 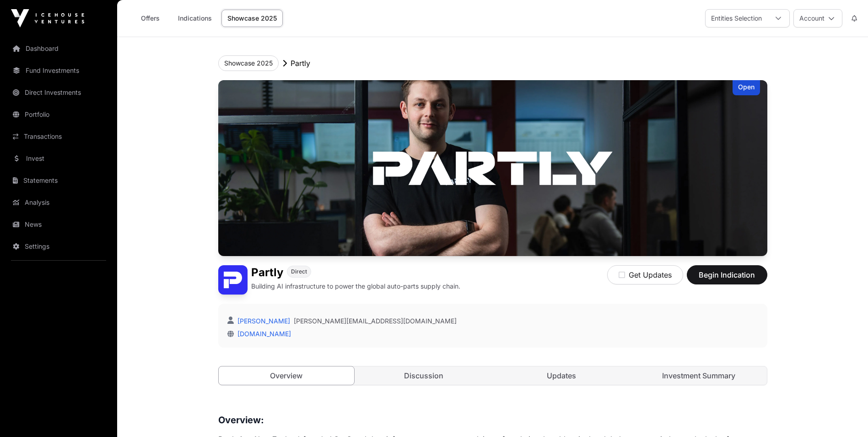 What do you see at coordinates (493, 420) in the screenshot?
I see `h3: Overview:` at bounding box center [493, 420].